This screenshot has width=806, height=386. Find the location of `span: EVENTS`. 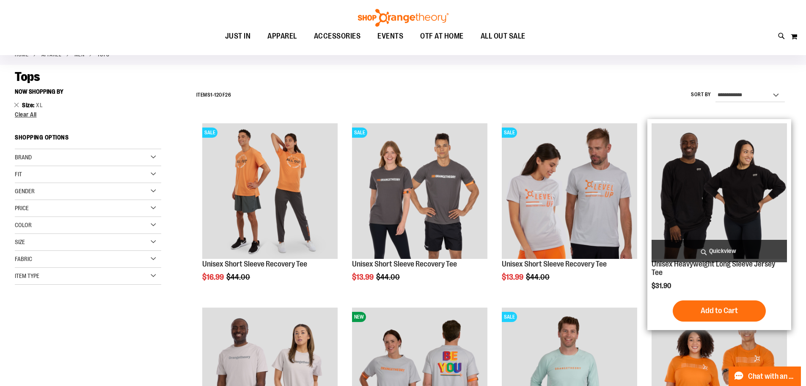

span: EVENTS is located at coordinates (390, 36).